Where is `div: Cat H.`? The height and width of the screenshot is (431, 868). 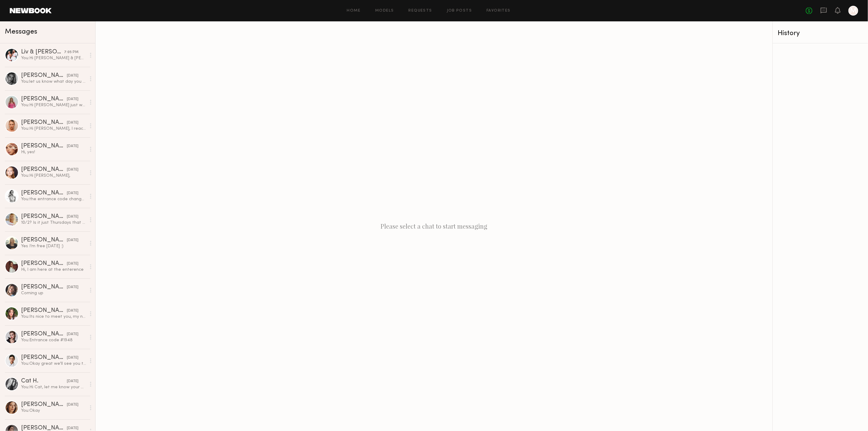 div: Cat H. is located at coordinates (44, 381).